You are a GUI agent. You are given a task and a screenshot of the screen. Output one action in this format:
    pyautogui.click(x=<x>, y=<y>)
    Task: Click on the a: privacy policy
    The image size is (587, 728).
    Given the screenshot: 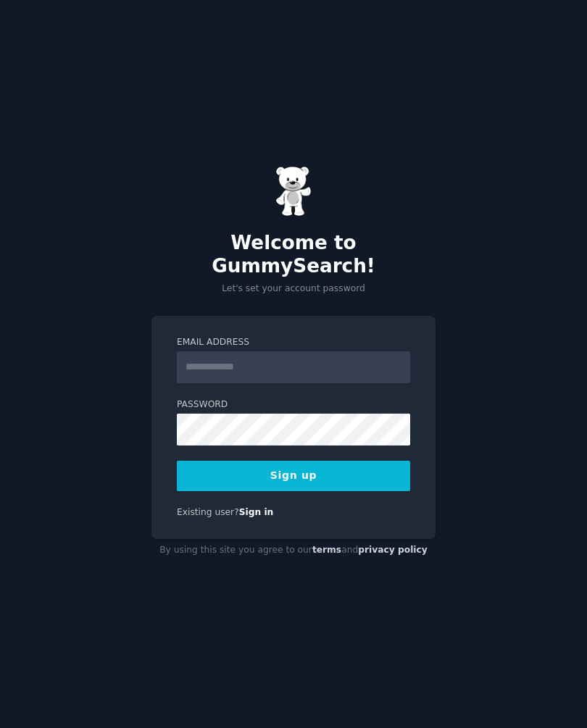 What is the action you would take?
    pyautogui.click(x=393, y=550)
    